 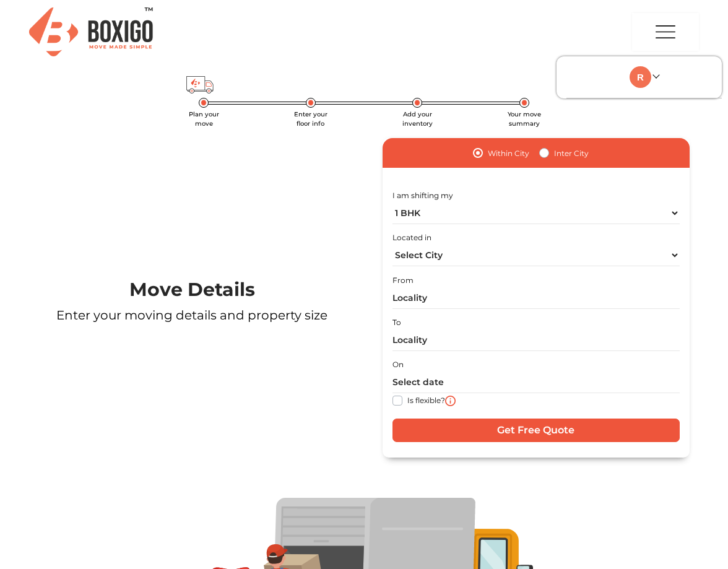 I want to click on label: I am shifting my, so click(x=423, y=196).